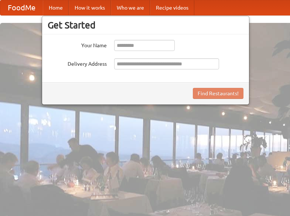 This screenshot has height=216, width=290. What do you see at coordinates (56, 8) in the screenshot?
I see `a: Home` at bounding box center [56, 8].